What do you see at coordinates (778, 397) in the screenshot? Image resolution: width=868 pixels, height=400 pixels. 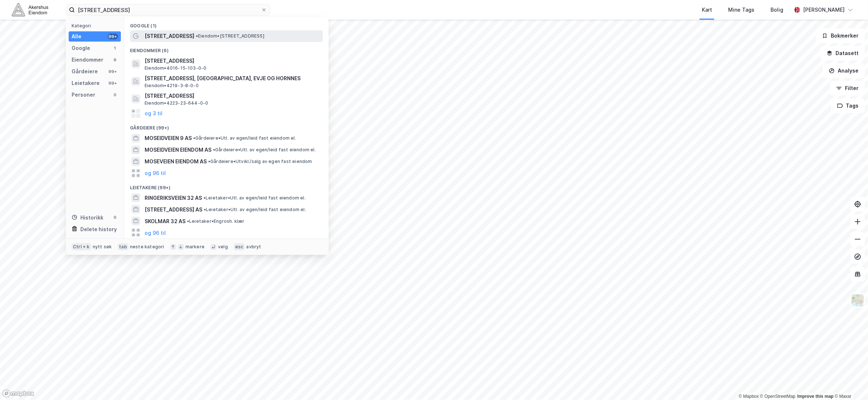 I see `a: OpenStreetMap` at bounding box center [778, 397].